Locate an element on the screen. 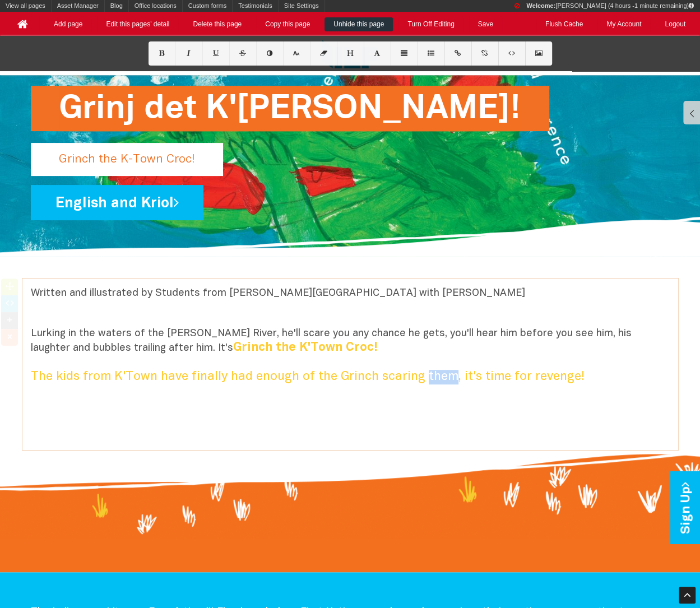  a: Edit this pages' detail is located at coordinates (137, 24).